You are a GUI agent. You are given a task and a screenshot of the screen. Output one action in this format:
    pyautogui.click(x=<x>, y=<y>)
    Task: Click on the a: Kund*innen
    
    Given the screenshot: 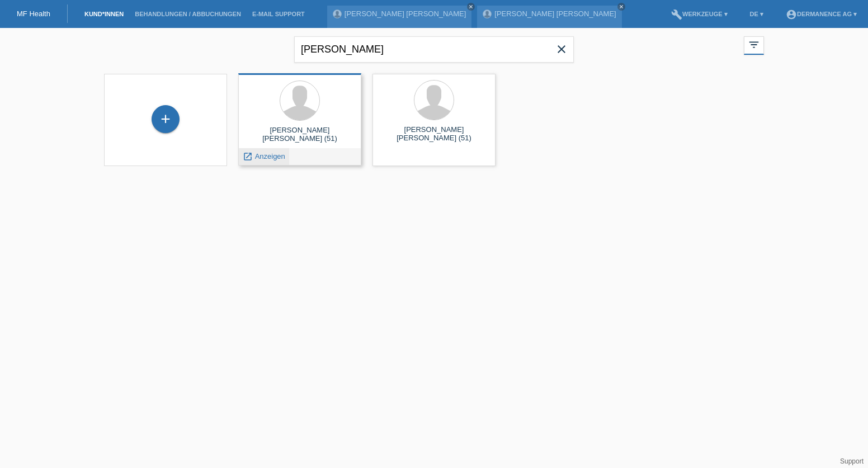 What is the action you would take?
    pyautogui.click(x=104, y=14)
    